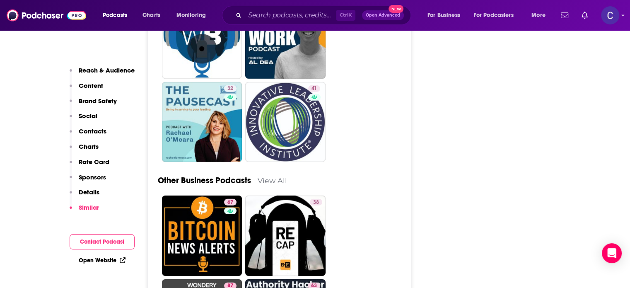 The height and width of the screenshot is (288, 630). What do you see at coordinates (494, 15) in the screenshot?
I see `span: For Podcasters` at bounding box center [494, 15].